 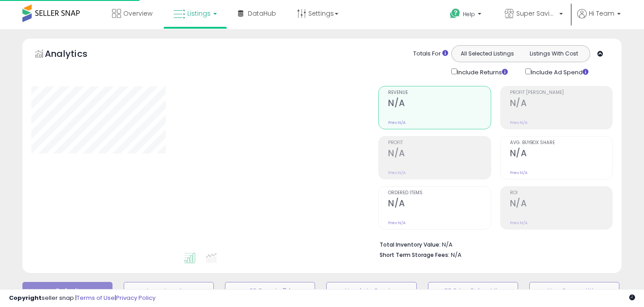 What do you see at coordinates (136, 297) in the screenshot?
I see `a: Privacy Policy` at bounding box center [136, 297].